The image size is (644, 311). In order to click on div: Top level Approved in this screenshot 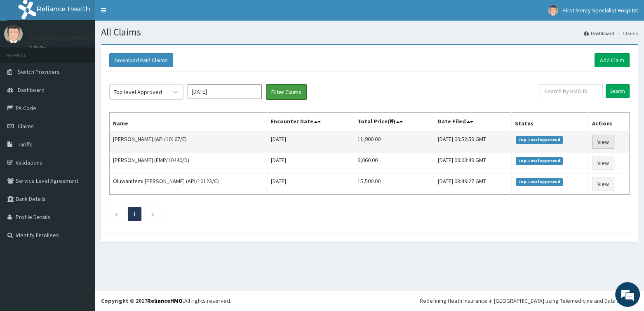, I will do `click(138, 92)`.